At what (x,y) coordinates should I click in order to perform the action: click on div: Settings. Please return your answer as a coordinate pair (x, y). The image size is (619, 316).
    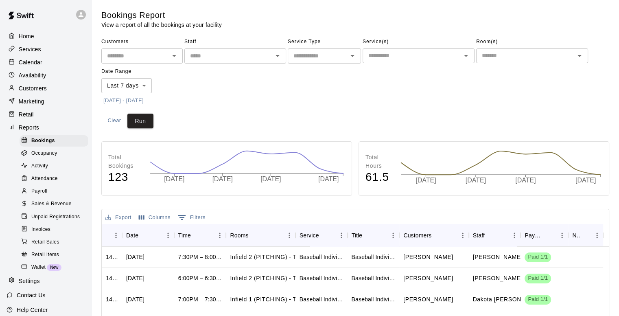
    Looking at the image, I should click on (46, 281).